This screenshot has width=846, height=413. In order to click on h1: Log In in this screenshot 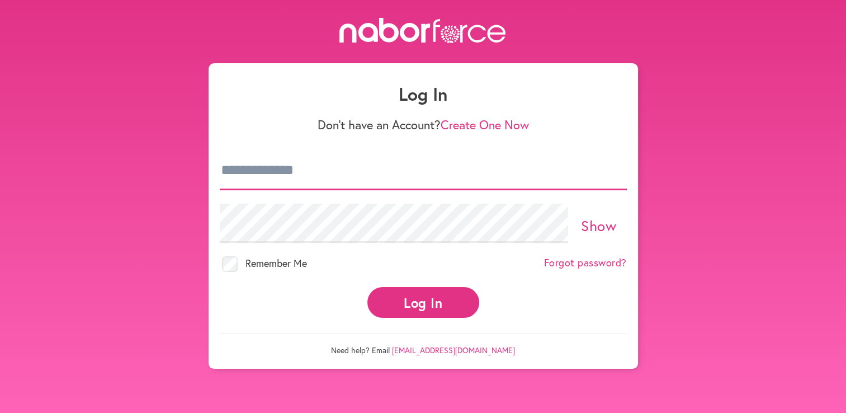, I will do `click(423, 94)`.